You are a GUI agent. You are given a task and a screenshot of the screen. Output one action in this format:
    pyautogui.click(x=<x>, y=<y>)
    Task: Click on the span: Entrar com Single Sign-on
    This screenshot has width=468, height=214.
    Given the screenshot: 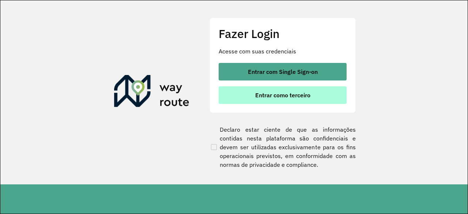 What is the action you would take?
    pyautogui.click(x=283, y=72)
    